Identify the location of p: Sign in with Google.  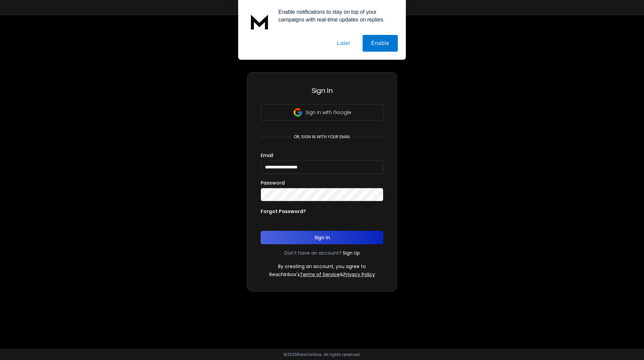
(328, 112).